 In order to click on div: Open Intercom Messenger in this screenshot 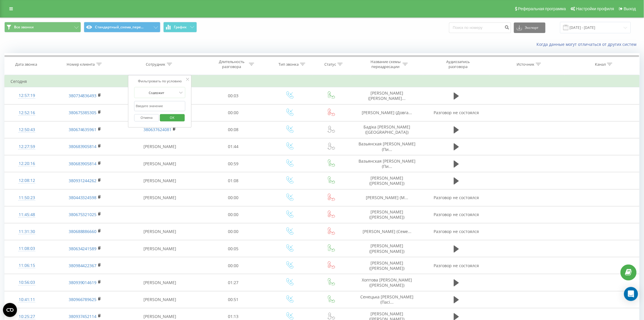, I will do `click(631, 294)`.